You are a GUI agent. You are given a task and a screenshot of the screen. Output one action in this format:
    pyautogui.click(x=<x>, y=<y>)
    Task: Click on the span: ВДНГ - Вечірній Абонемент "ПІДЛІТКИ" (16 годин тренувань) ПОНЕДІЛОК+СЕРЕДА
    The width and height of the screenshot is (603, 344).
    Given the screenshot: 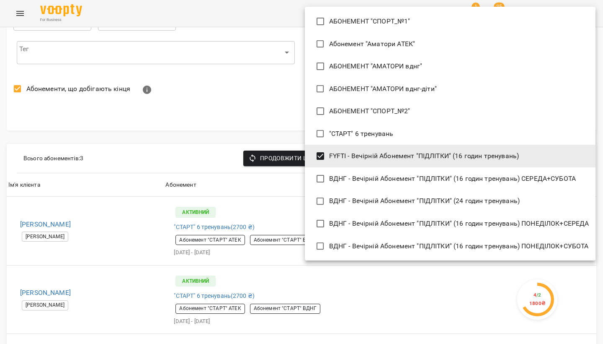 What is the action you would take?
    pyautogui.click(x=459, y=223)
    